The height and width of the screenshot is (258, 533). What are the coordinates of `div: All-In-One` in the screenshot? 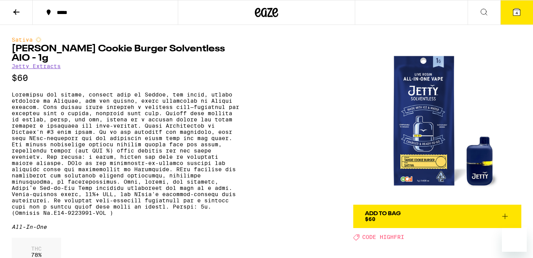 It's located at (127, 227).